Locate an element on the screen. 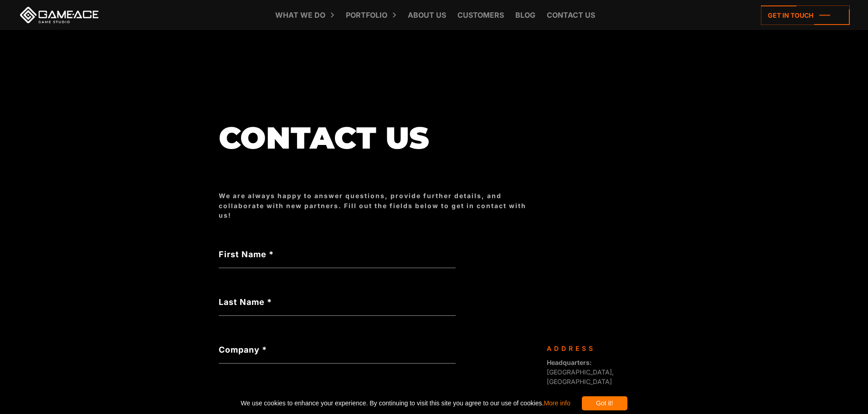 The height and width of the screenshot is (414, 868). div: Got it! is located at coordinates (604, 404).